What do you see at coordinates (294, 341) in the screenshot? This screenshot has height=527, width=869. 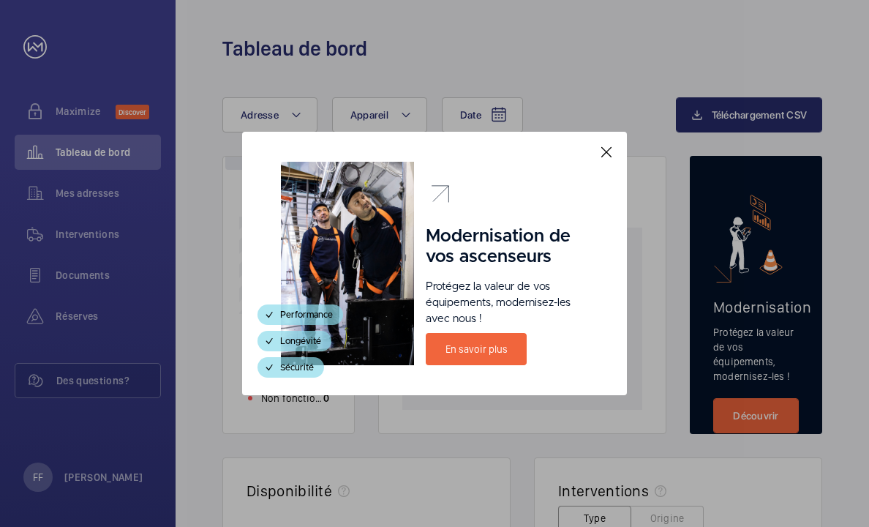 I see `div: Longévité` at bounding box center [294, 341].